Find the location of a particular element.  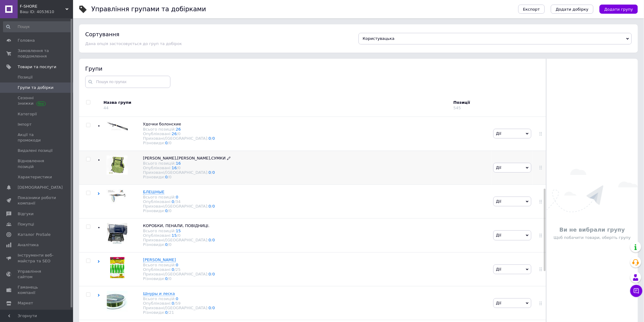

img: СИЛІКОНОВІ ПРИМАНКИ is located at coordinates (117, 267).